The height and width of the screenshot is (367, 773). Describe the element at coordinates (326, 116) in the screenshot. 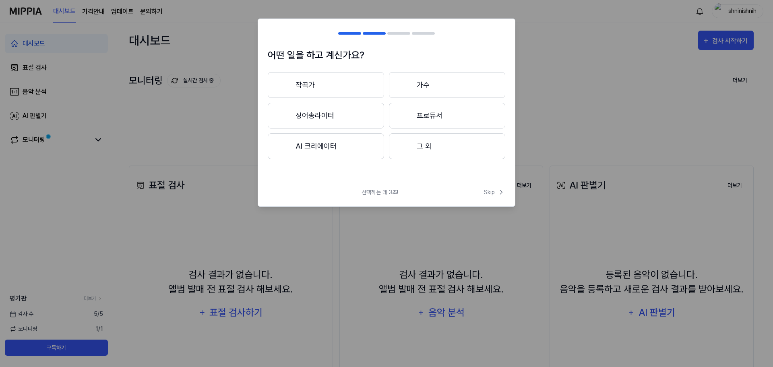

I see `button: 싱어송라이터` at that location.